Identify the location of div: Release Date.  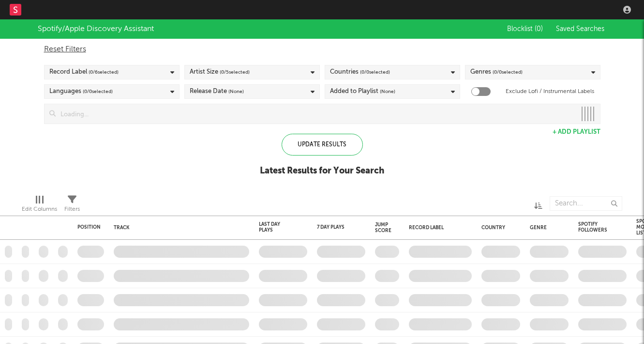
(217, 92).